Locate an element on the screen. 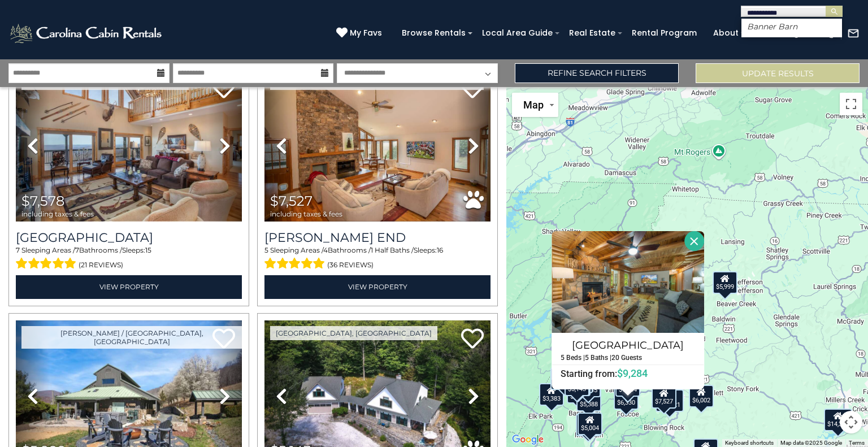  button: Close is located at coordinates (694, 241).